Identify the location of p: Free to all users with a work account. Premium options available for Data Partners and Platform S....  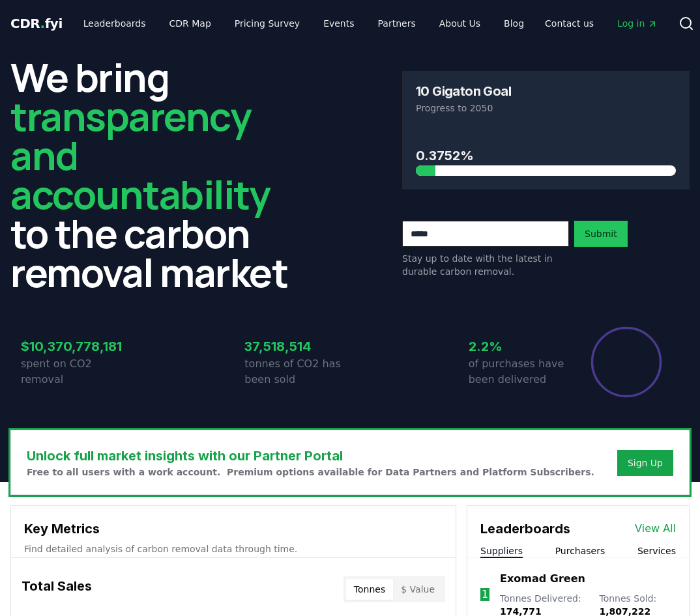
(310, 472).